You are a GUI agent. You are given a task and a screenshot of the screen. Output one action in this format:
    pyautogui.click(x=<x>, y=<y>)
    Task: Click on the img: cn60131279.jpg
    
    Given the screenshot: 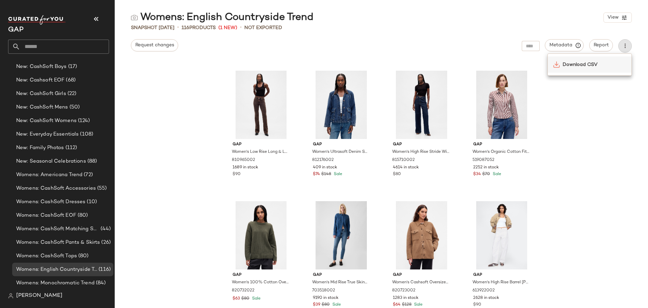 What is the action you would take?
    pyautogui.click(x=502, y=105)
    